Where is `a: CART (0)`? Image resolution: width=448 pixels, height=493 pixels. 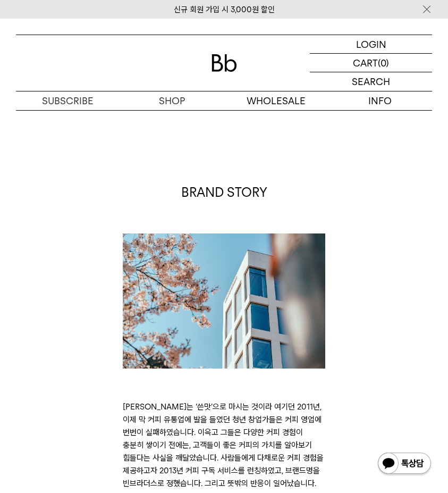 a: CART (0) is located at coordinates (371, 63).